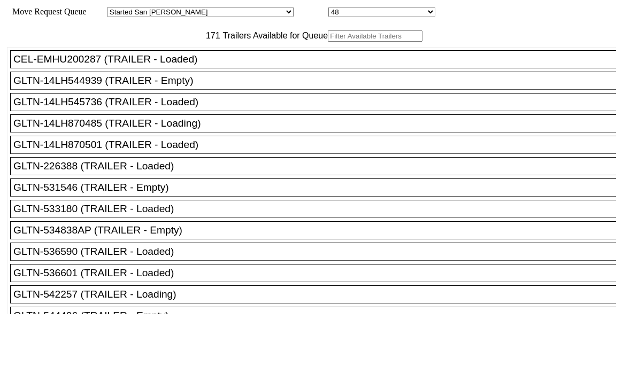  Describe the element at coordinates (47, 11) in the screenshot. I see `span: Move Request Queue` at that location.